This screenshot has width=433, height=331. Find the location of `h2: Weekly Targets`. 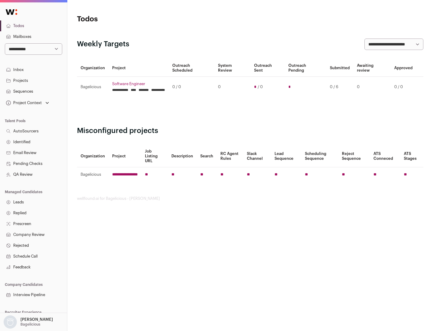

h2: Weekly Targets is located at coordinates (103, 44).